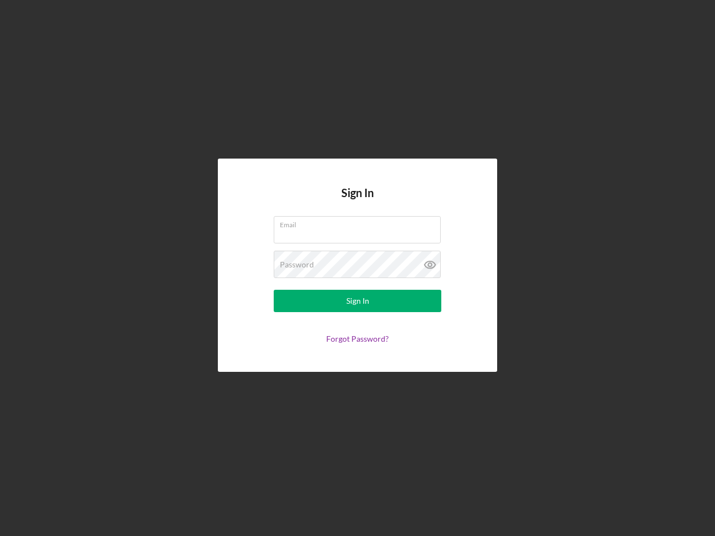 Image resolution: width=715 pixels, height=536 pixels. What do you see at coordinates (357, 301) in the screenshot?
I see `div: Sign In` at bounding box center [357, 301].